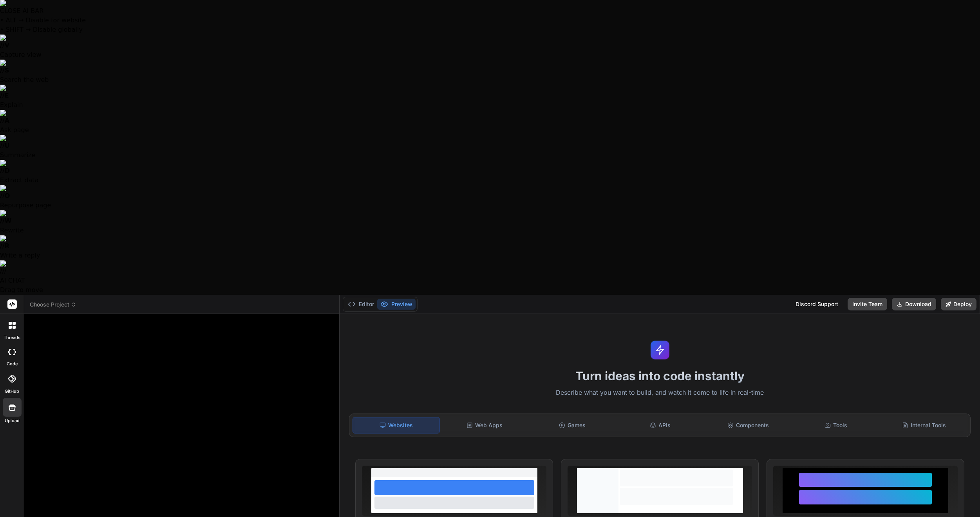 The image size is (980, 517). Describe the element at coordinates (924, 425) in the screenshot. I see `div: Internal Tools` at that location.